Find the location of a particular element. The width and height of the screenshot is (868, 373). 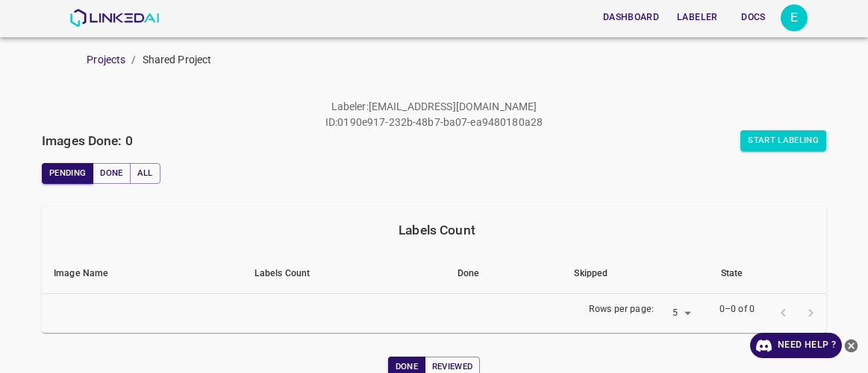

button: Done is located at coordinates (111, 174).